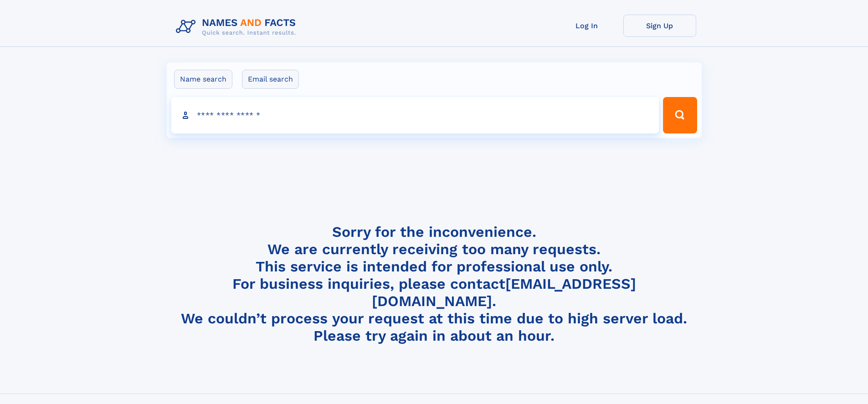 This screenshot has height=404, width=868. I want to click on img: Logo Names and Facts, so click(238, 27).